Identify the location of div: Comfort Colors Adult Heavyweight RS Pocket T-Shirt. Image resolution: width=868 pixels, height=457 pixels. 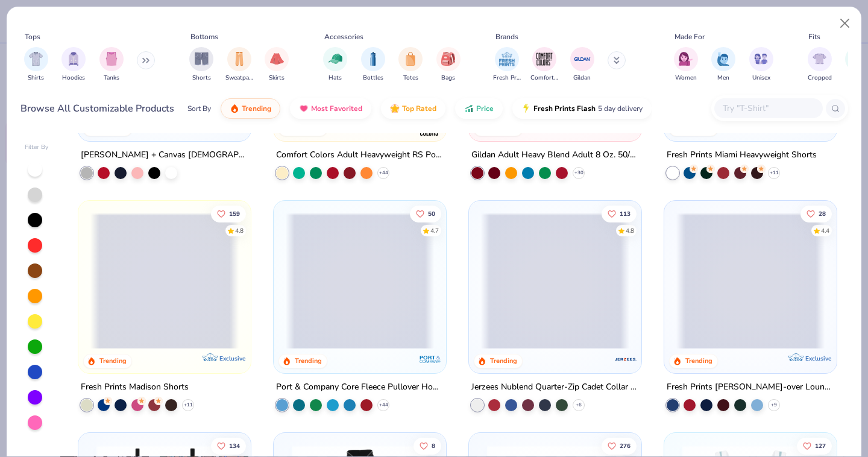
(360, 155).